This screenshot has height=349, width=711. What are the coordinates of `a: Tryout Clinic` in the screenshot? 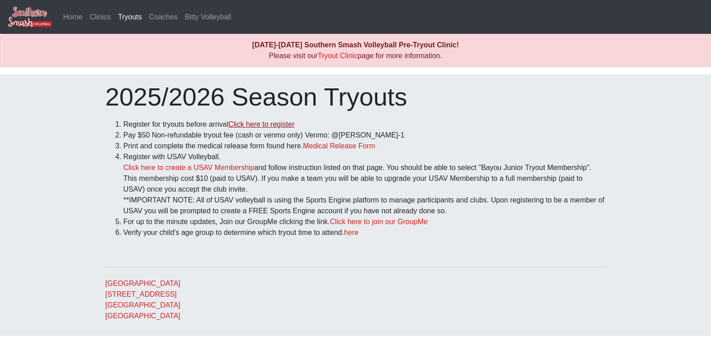 It's located at (338, 55).